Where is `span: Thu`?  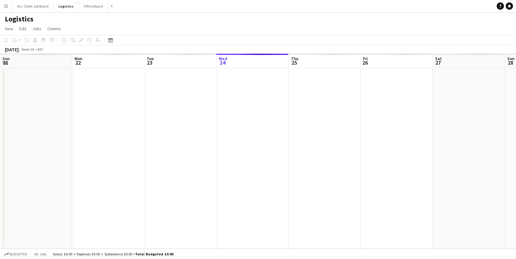 span: Thu is located at coordinates (294, 59).